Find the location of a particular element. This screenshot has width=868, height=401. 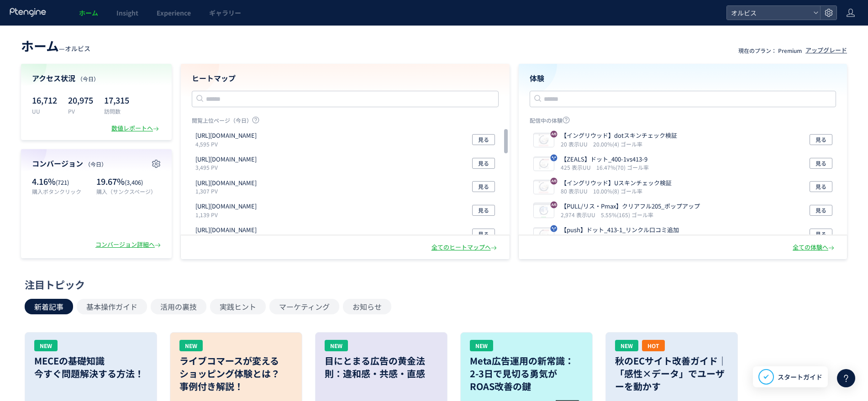

p: 閲覧上位ページ（今日） is located at coordinates (345, 122).